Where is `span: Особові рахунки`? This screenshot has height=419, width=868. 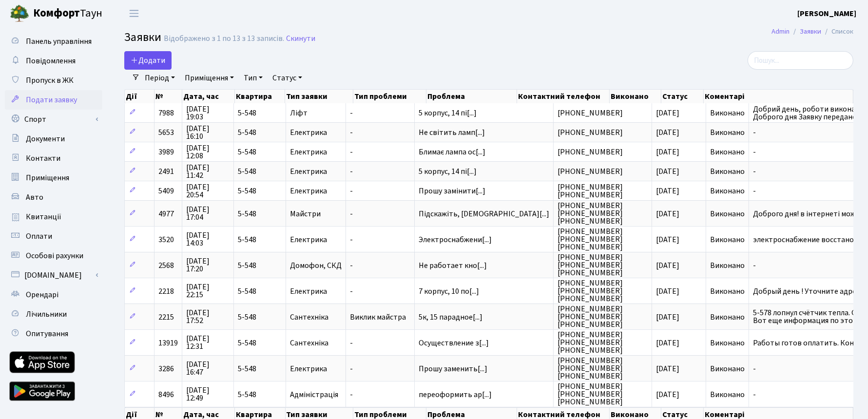 span: Особові рахунки is located at coordinates (54, 256).